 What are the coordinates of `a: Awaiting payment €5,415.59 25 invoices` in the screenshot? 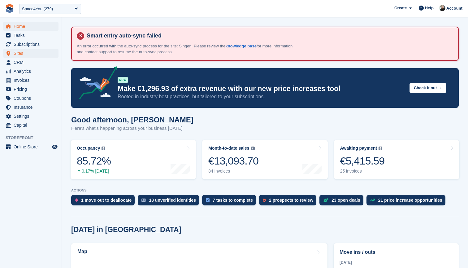 It's located at (396, 159).